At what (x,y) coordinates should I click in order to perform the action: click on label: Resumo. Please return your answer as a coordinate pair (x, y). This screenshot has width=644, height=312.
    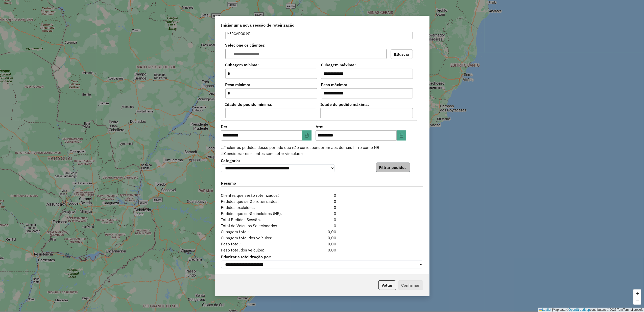
    Looking at the image, I should click on (322, 183).